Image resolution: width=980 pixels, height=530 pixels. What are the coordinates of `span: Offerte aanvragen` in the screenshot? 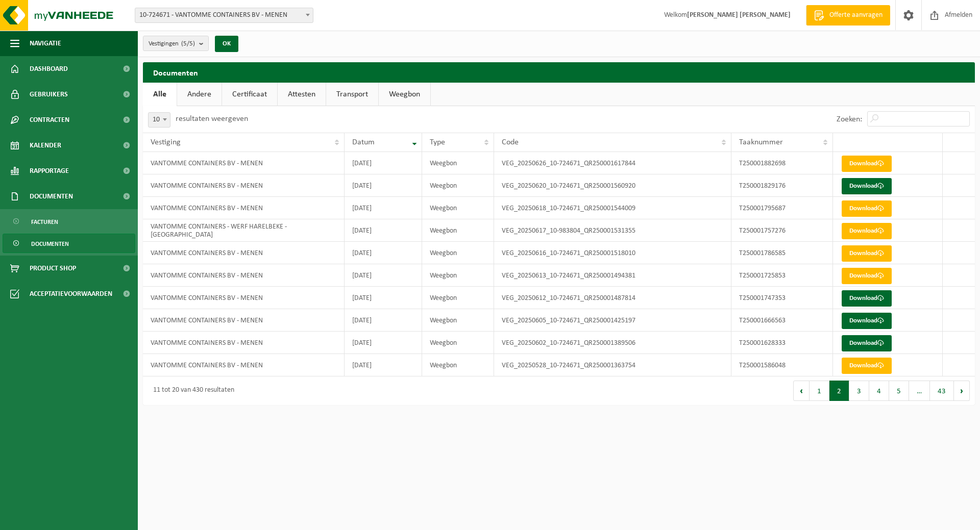 It's located at (856, 16).